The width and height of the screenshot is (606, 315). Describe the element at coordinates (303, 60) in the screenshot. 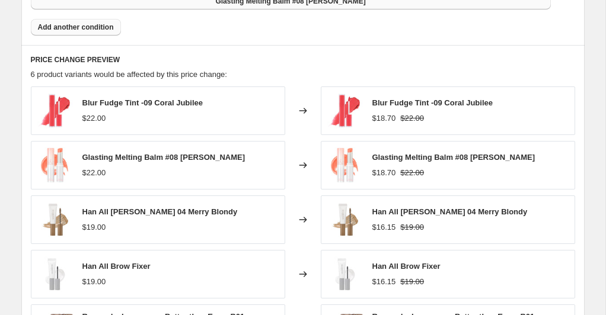

I see `h6: PRICE CHANGE PREVIEW` at that location.